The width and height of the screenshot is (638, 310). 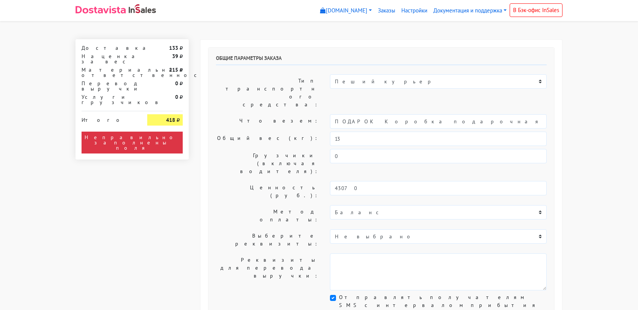 What do you see at coordinates (109, 73) in the screenshot?
I see `div: Материальная ответственность` at bounding box center [109, 73].